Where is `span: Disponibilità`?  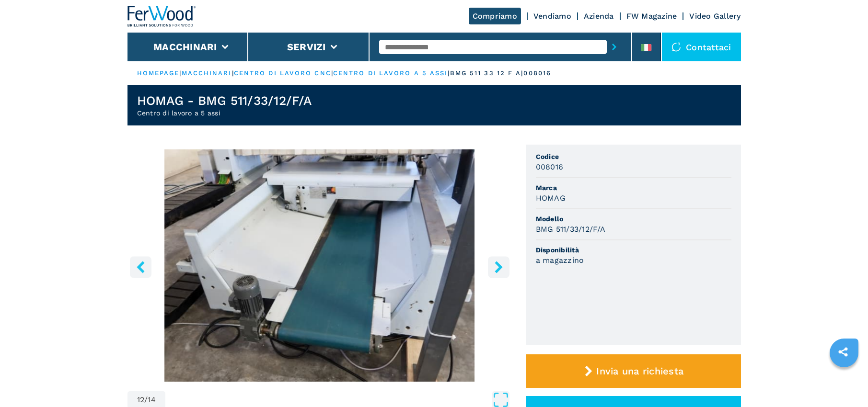 span: Disponibilità is located at coordinates (633, 250).